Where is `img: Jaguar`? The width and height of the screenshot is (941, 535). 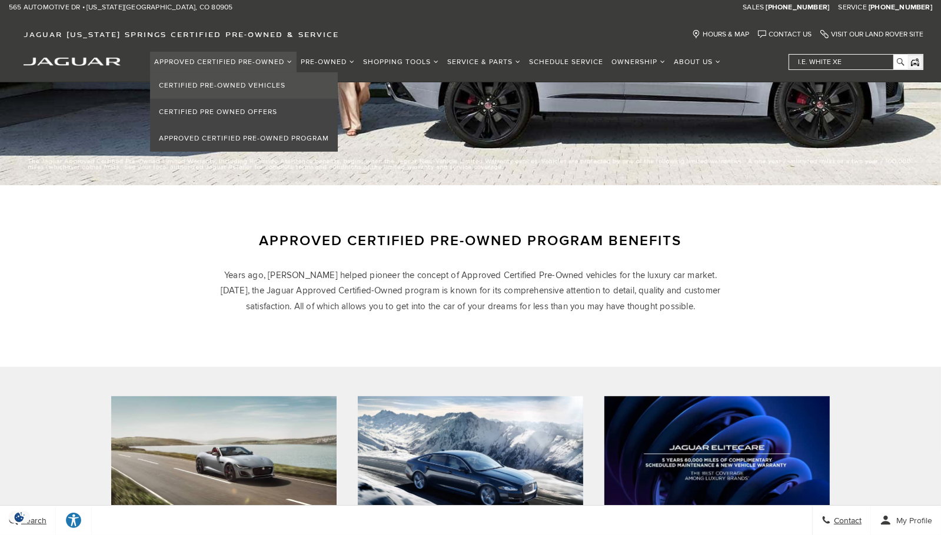 img: Jaguar is located at coordinates (72, 62).